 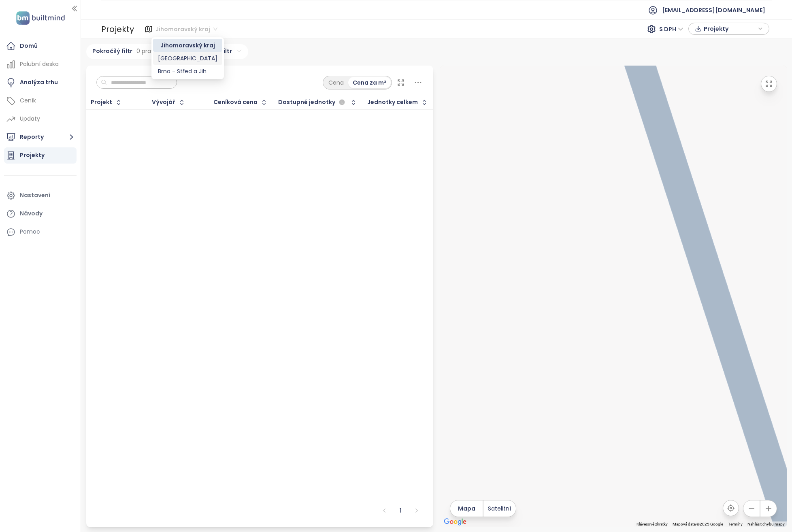 I want to click on span: Vpravo, so click(x=417, y=511).